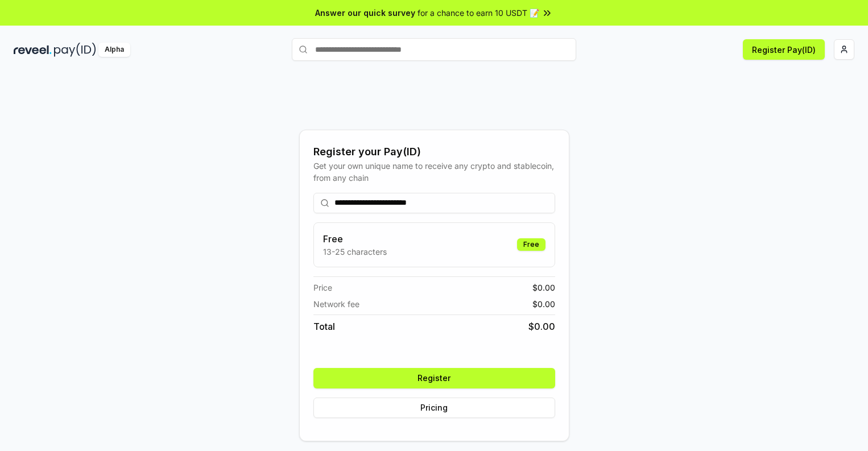  I want to click on img: pay_id, so click(75, 50).